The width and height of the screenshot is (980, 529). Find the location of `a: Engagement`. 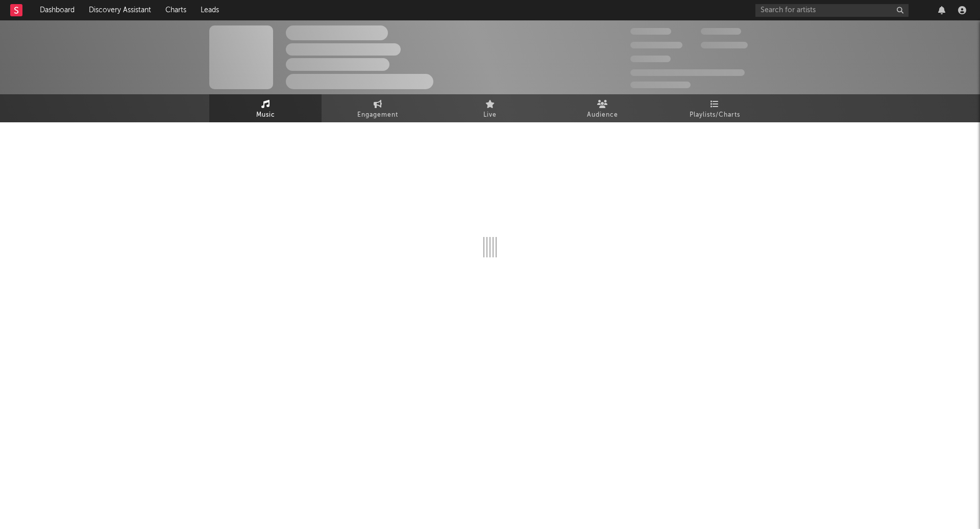

a: Engagement is located at coordinates (378, 108).